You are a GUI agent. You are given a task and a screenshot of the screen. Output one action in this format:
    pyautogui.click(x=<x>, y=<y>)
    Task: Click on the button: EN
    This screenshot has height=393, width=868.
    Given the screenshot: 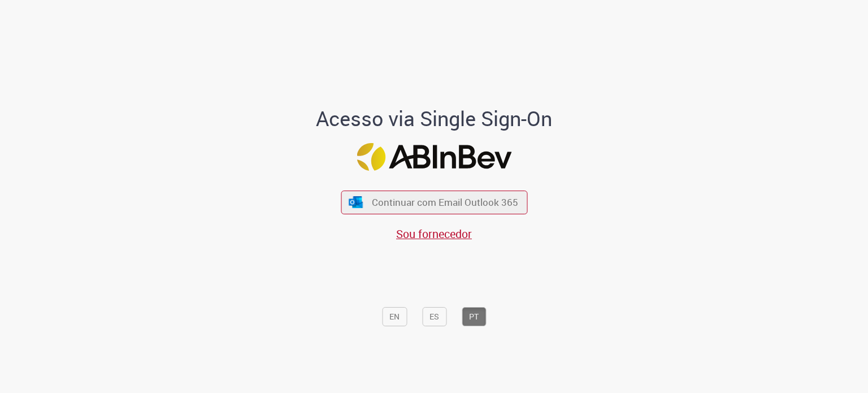 What is the action you would take?
    pyautogui.click(x=394, y=316)
    